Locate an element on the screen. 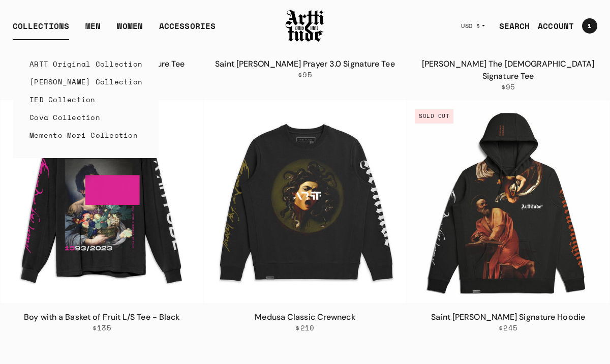  div: ACCESSORIES is located at coordinates (187, 30).